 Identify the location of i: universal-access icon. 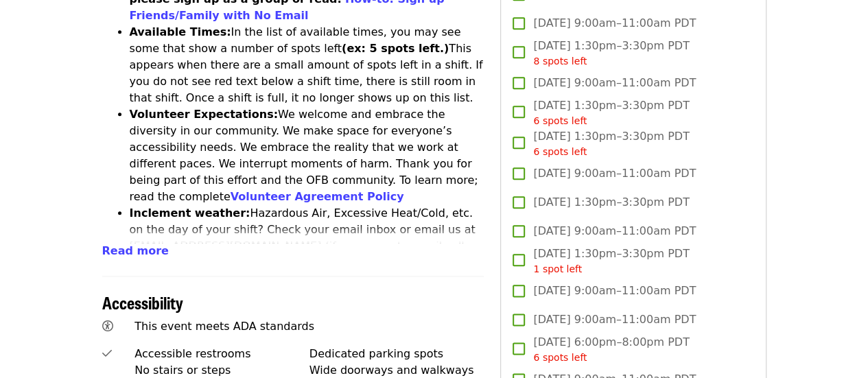
(107, 326).